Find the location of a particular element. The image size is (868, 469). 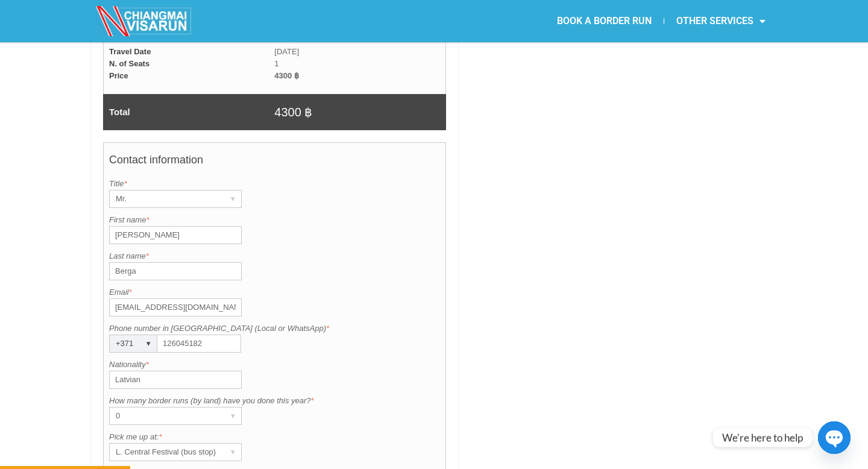

nav: Menu is located at coordinates (606, 21).